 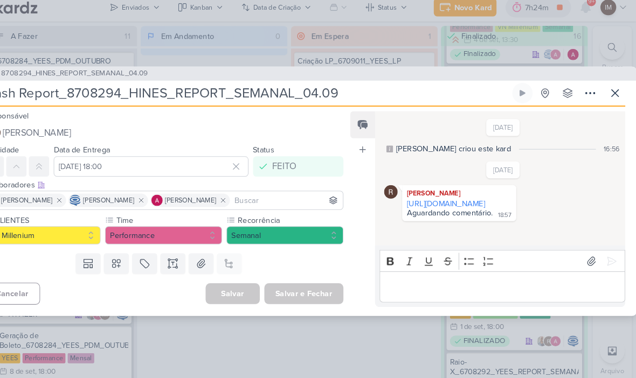 I want to click on button: Cancelar, so click(x=40, y=287).